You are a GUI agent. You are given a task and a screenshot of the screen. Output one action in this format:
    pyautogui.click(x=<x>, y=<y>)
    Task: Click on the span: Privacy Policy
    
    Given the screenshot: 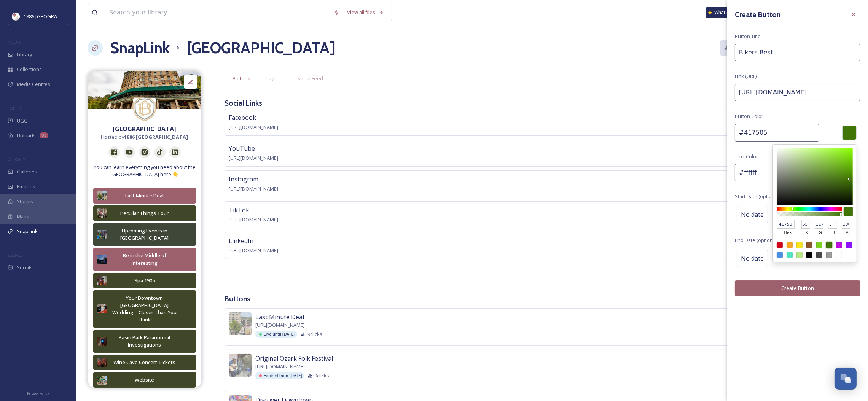 What is the action you would take?
    pyautogui.click(x=38, y=393)
    